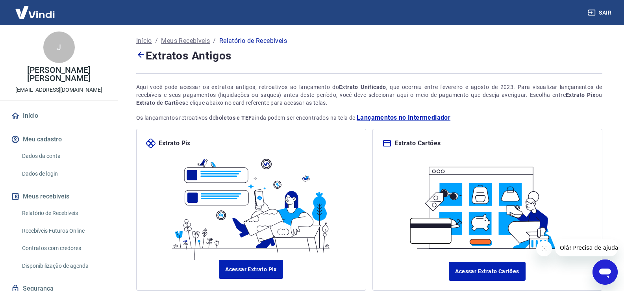 Image resolution: width=624 pixels, height=291 pixels. I want to click on a: Contratos com credores, so click(63, 248).